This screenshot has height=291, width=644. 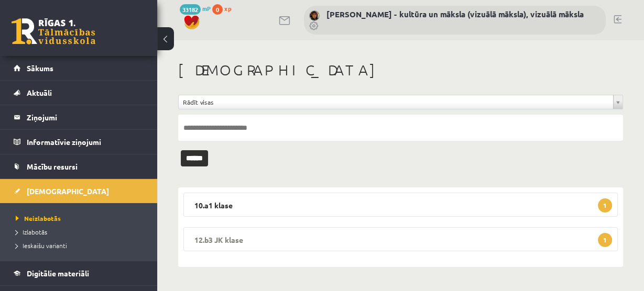 I want to click on span: Ieskaišu varianti, so click(x=41, y=246).